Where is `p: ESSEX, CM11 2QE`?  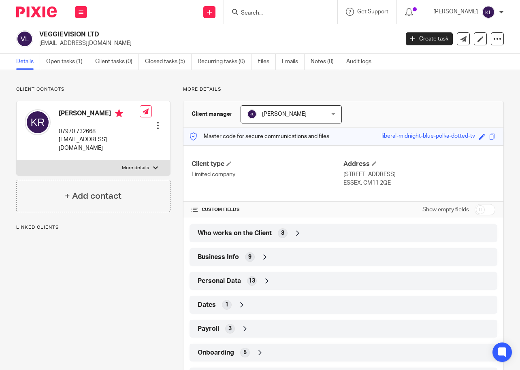
p: ESSEX, CM11 2QE is located at coordinates (419, 183).